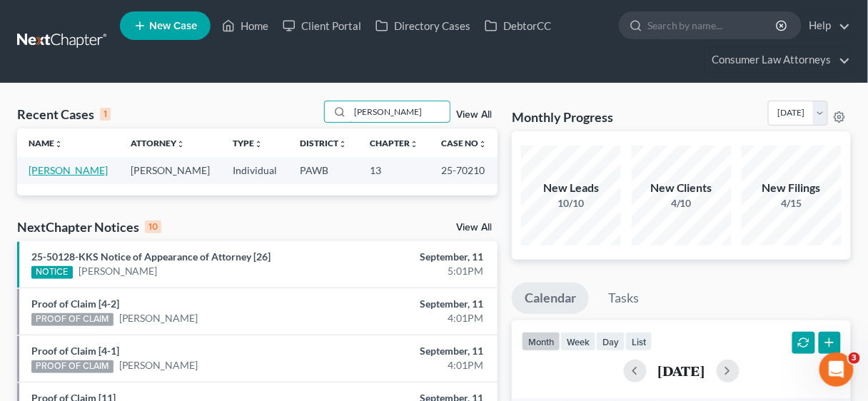 This screenshot has width=868, height=401. Describe the element at coordinates (541, 341) in the screenshot. I see `button: month` at that location.